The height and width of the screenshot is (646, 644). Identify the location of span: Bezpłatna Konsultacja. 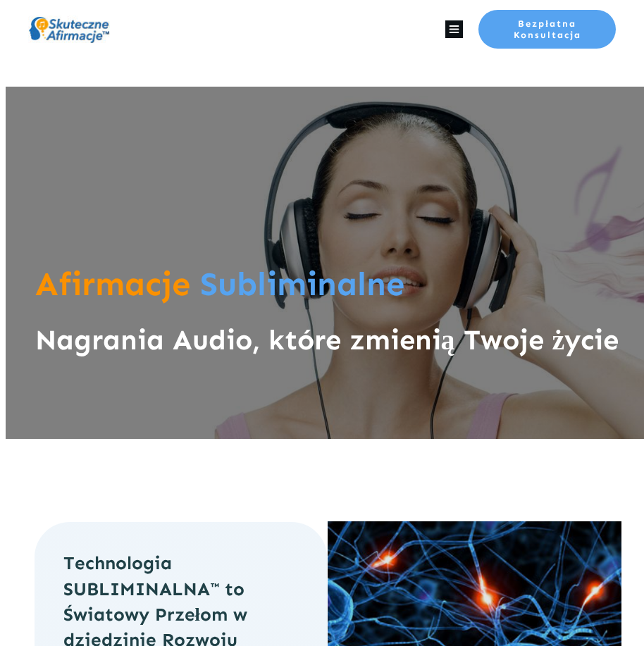
(548, 29).